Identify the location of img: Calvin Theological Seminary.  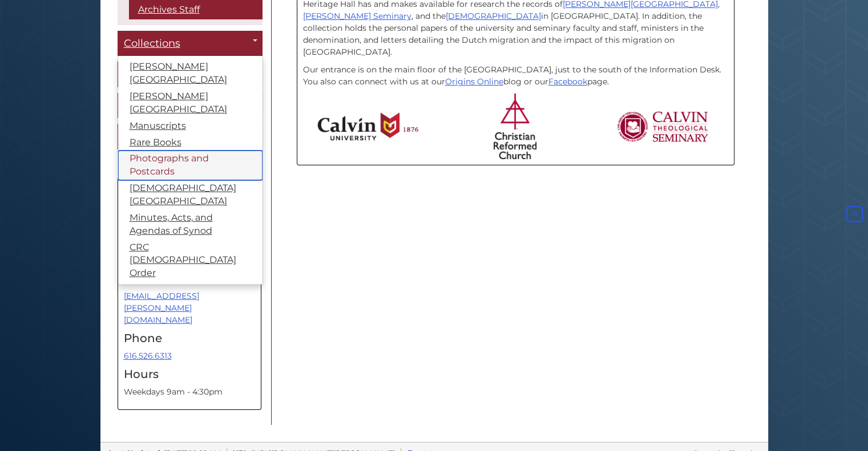
(662, 126).